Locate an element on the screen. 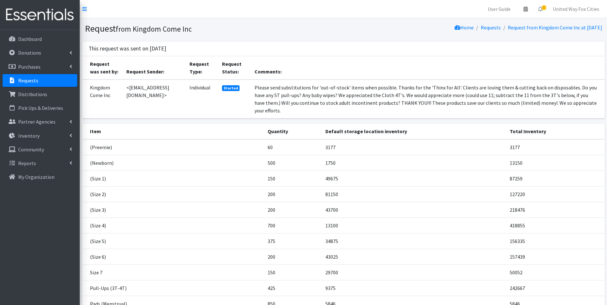 This screenshot has width=607, height=305. h1: Request is located at coordinates (213, 28).